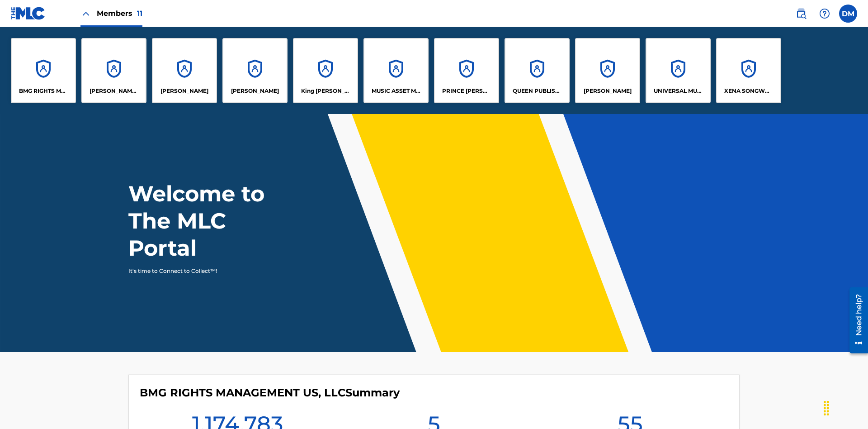  What do you see at coordinates (86, 14) in the screenshot?
I see `img: Close` at bounding box center [86, 14].